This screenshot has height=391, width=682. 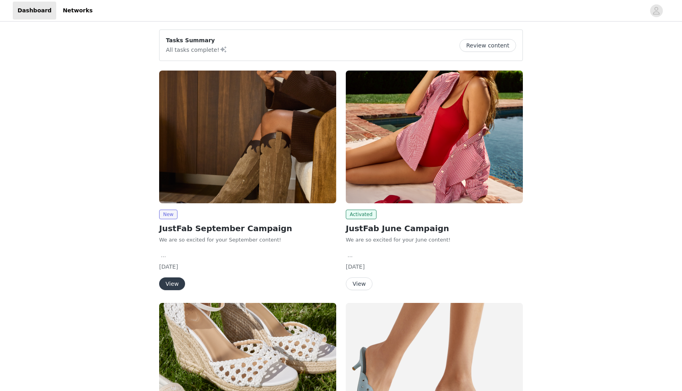 What do you see at coordinates (197, 40) in the screenshot?
I see `p: Tasks Summary` at bounding box center [197, 40].